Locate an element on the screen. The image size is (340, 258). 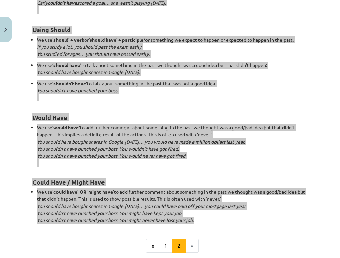
button: 1 is located at coordinates (166, 246).